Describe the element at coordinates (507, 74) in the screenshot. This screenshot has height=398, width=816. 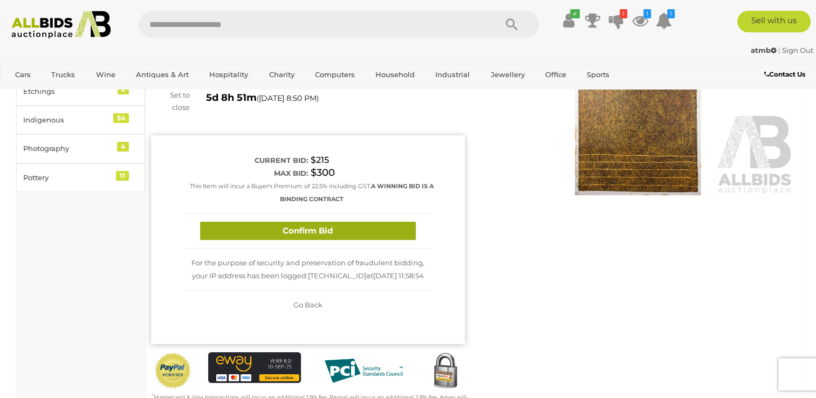
I see `a: Jewellery` at that location.